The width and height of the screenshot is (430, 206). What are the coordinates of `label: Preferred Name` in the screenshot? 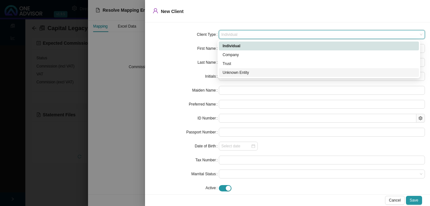 It's located at (204, 104).